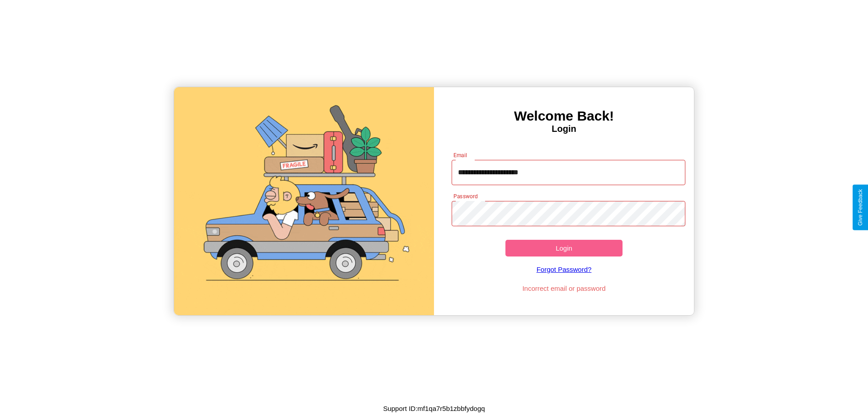 The image size is (868, 415). What do you see at coordinates (564, 289) in the screenshot?
I see `p: Incorrect email or password` at bounding box center [564, 289].